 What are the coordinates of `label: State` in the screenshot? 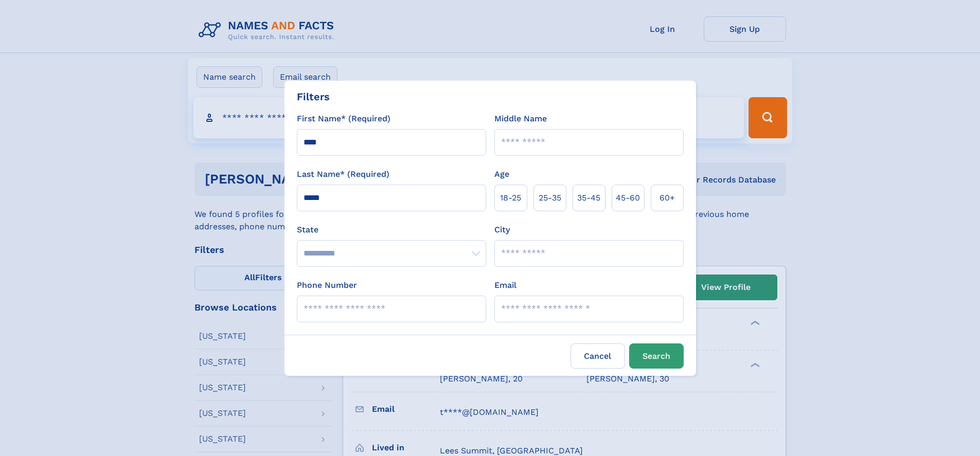 It's located at (391, 230).